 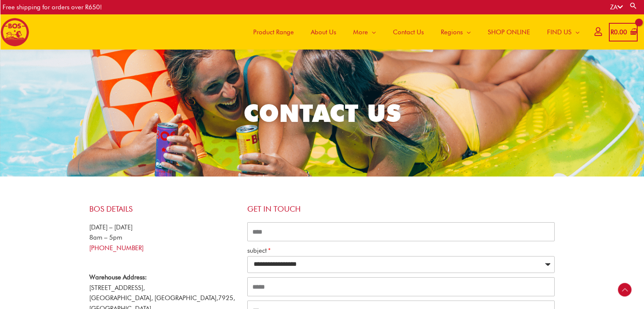 I want to click on span: Regions, so click(x=452, y=32).